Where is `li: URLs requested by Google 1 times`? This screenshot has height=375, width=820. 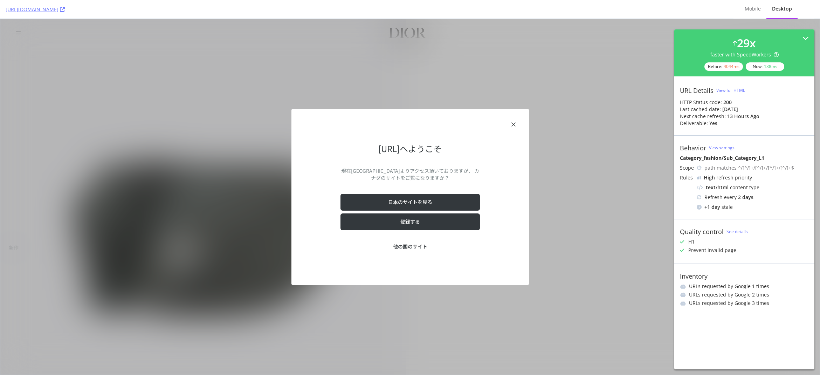 li: URLs requested by Google 1 times is located at coordinates (744, 286).